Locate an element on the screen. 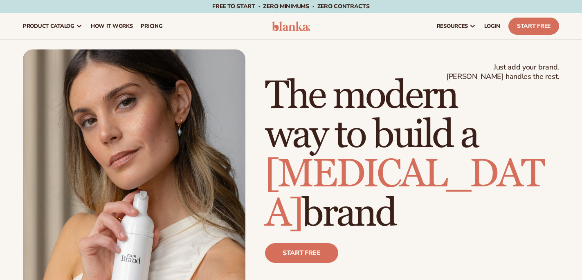 This screenshot has width=582, height=280. h1: The modern way to build a brand is located at coordinates (412, 155).